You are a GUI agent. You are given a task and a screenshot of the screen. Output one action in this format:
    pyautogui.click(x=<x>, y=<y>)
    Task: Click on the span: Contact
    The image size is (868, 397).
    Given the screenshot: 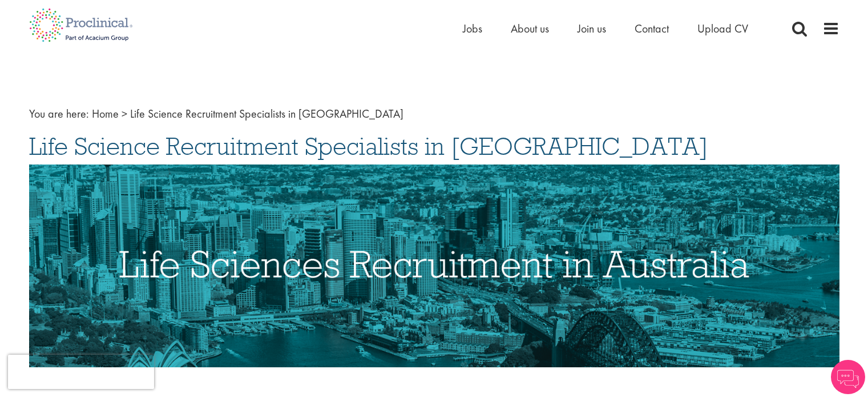 What is the action you would take?
    pyautogui.click(x=652, y=29)
    